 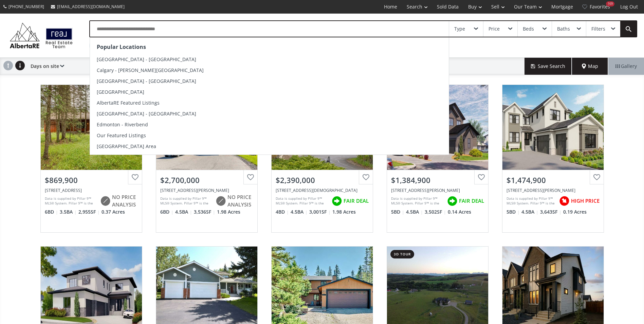 What do you see at coordinates (207, 190) in the screenshot?
I see `div: 244094 Partridge Place, Rural Rocky View County, AB T3Z3M2` at bounding box center [207, 190].